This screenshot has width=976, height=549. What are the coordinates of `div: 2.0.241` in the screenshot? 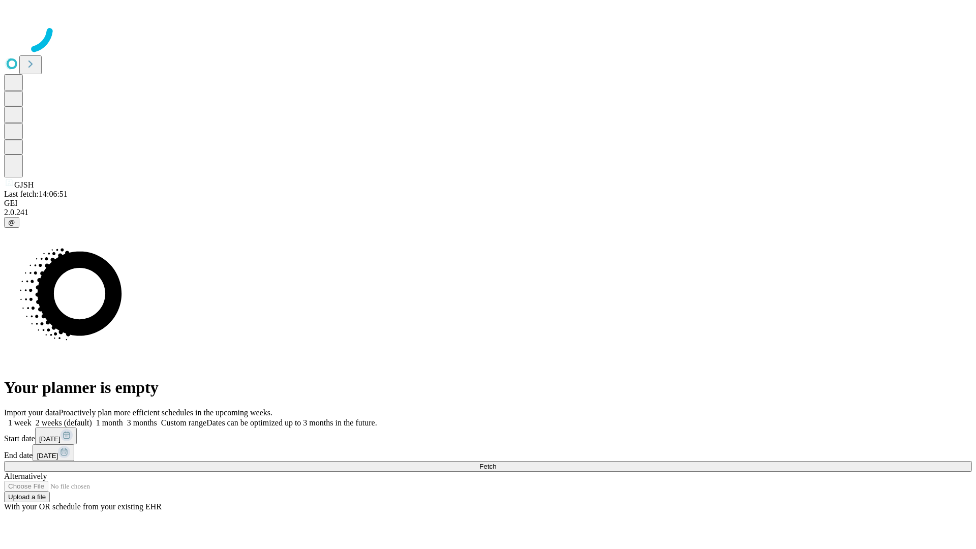 It's located at (488, 212).